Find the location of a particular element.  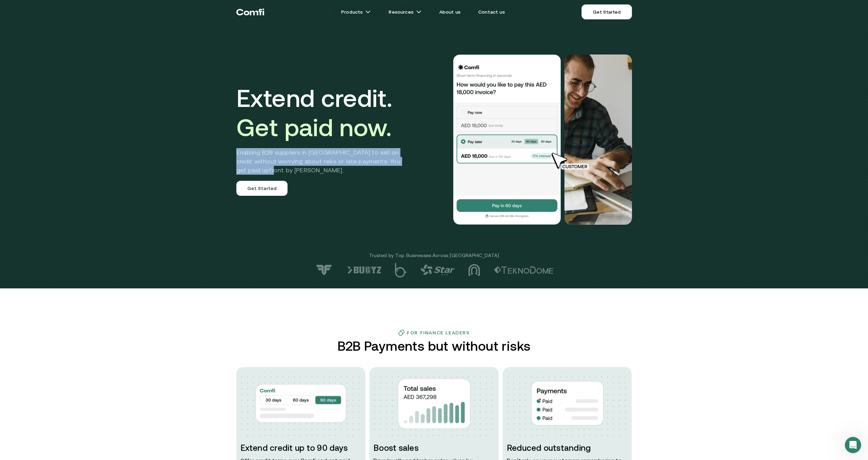

h3: Extend credit up to 90 days is located at coordinates (301, 448).